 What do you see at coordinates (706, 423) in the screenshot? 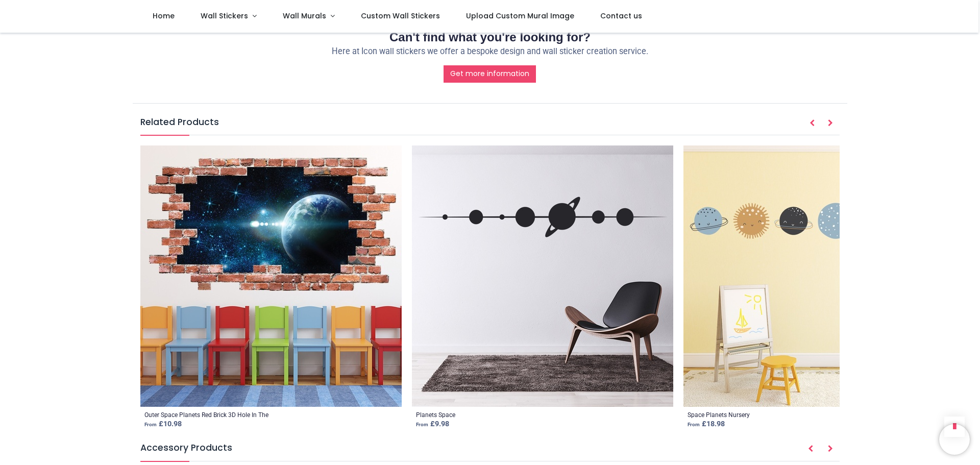
I see `strong: £ 18.98` at bounding box center [706, 423].